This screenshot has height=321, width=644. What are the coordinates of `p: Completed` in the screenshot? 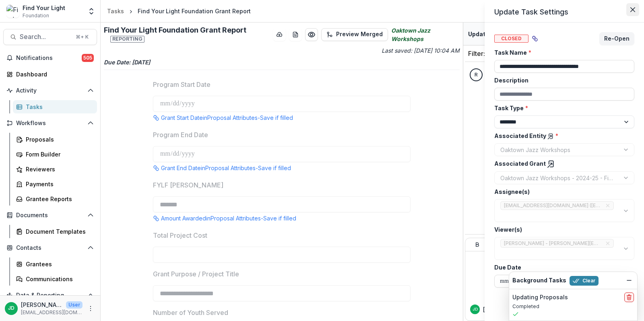 It's located at (573, 307).